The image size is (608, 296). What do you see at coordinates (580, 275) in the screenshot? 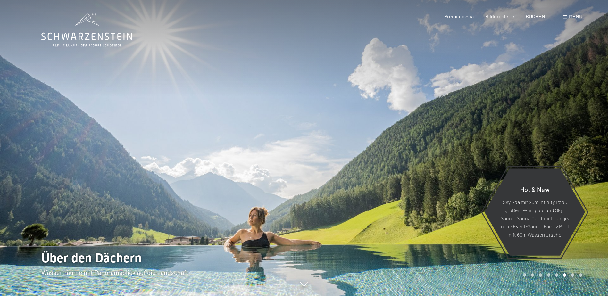
I see `div: Carousel Page 8` at bounding box center [580, 275].